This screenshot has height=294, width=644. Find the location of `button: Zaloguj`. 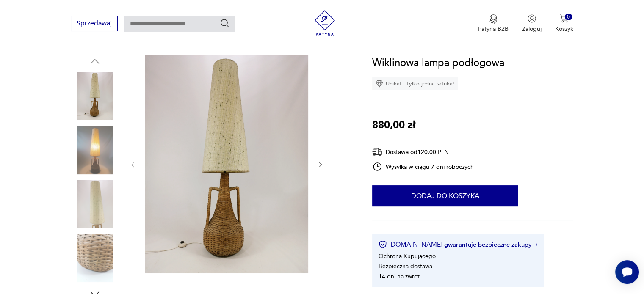

button: Zaloguj is located at coordinates (532, 24).